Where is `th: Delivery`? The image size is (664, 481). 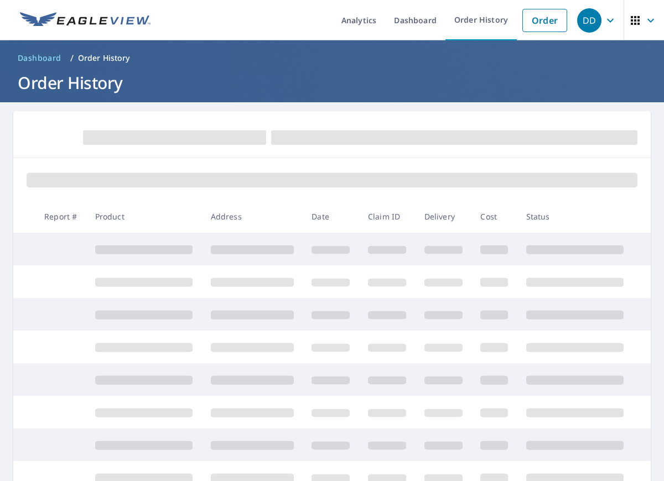 th: Delivery is located at coordinates (444, 216).